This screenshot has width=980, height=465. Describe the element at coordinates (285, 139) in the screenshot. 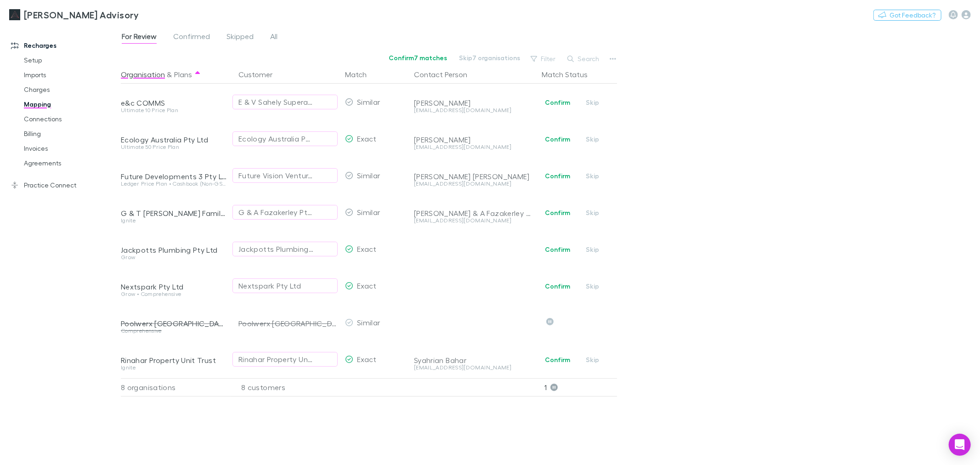

I see `button: Ecology Australia Pty Ltd` at that location.